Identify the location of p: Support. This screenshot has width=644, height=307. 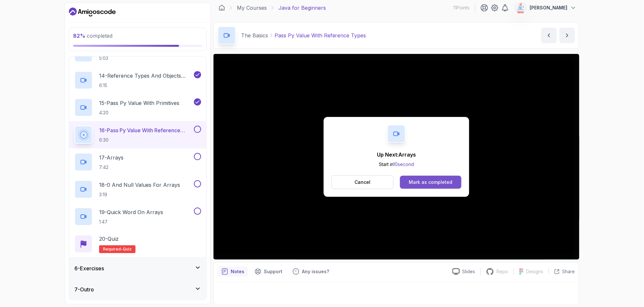
(273, 271).